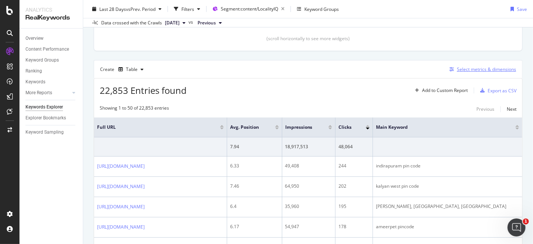  Describe the element at coordinates (48, 93) in the screenshot. I see `a: More Reports` at that location.